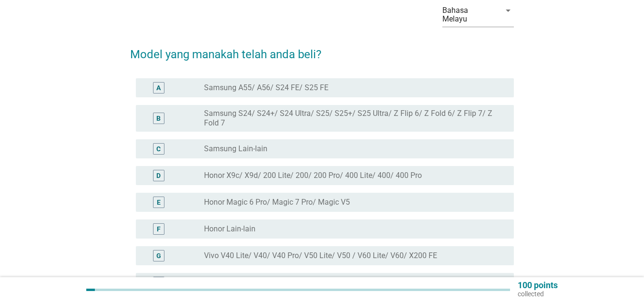  What do you see at coordinates (159, 229) in the screenshot?
I see `div: F` at bounding box center [159, 229].